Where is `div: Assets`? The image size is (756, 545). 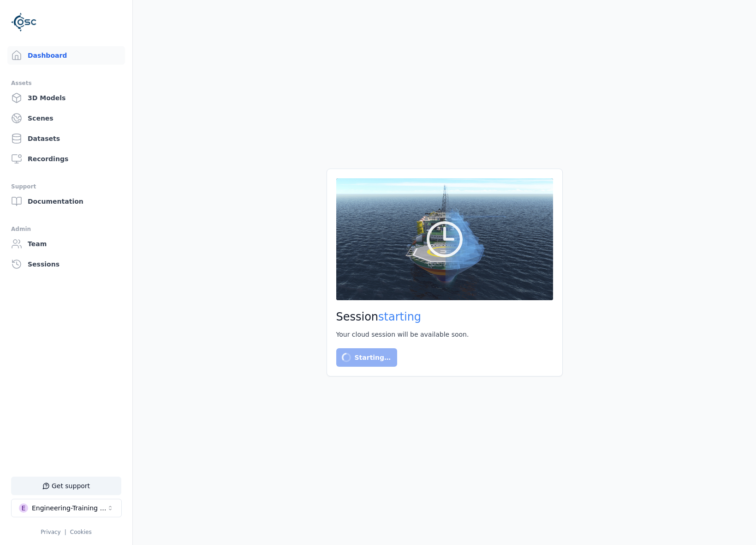
div: Assets is located at coordinates (66, 83).